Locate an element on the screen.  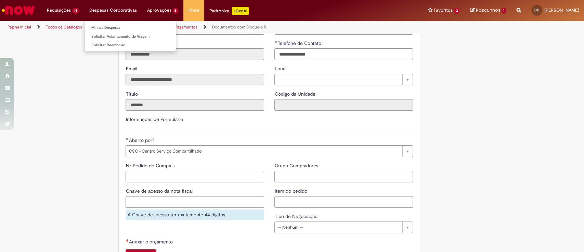
span: Anexar o orçamento is located at coordinates (151, 241).